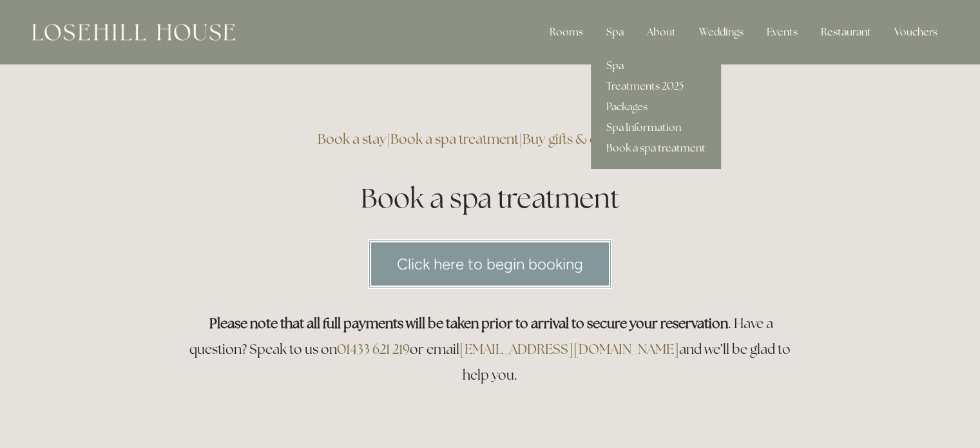 The height and width of the screenshot is (448, 980). Describe the element at coordinates (469, 323) in the screenshot. I see `strong: Please note that all full payments will be taken prior to arrival to secure your reservation` at that location.